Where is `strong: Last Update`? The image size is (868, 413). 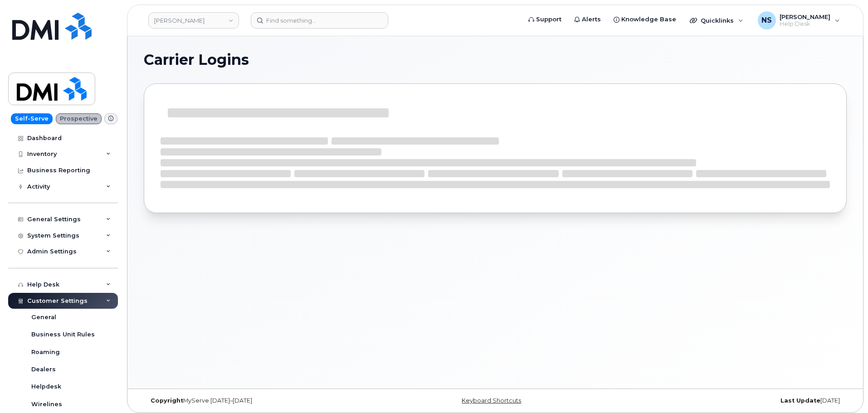
strong: Last Update is located at coordinates (800, 401).